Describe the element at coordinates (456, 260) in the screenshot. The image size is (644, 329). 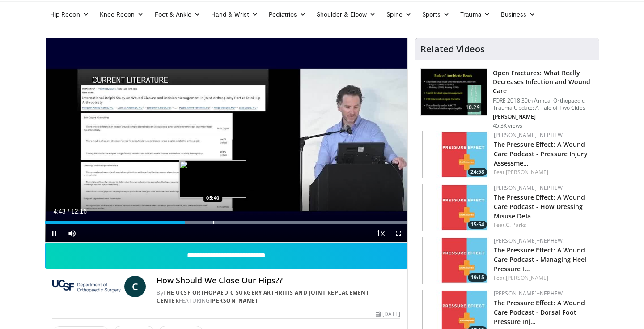
I see `a: 19:15` at that location.